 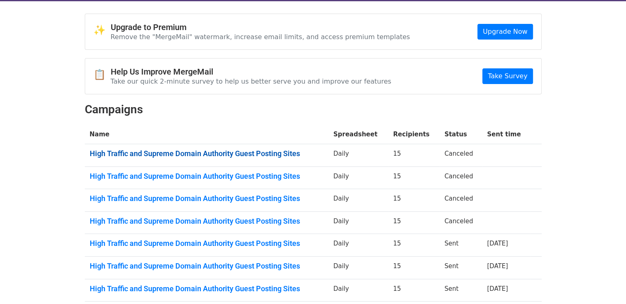 I want to click on th: Name, so click(x=206, y=134).